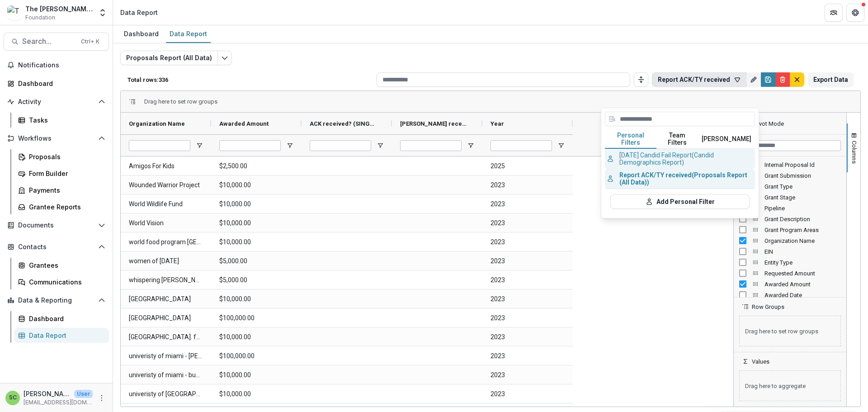  Describe the element at coordinates (56, 138) in the screenshot. I see `span: Workflows` at that location.